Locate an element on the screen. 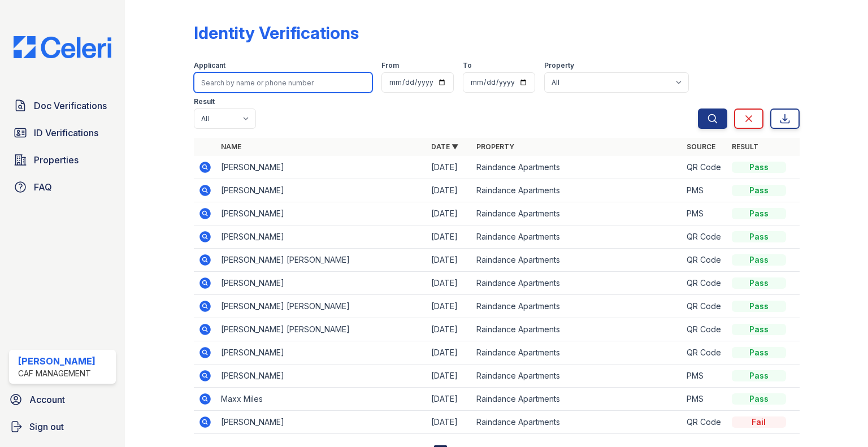 The height and width of the screenshot is (447, 868). label: Applicant is located at coordinates (210, 66).